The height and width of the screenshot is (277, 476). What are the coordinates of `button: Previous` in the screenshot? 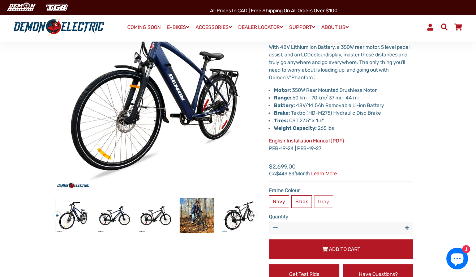 It's located at (56, 212).